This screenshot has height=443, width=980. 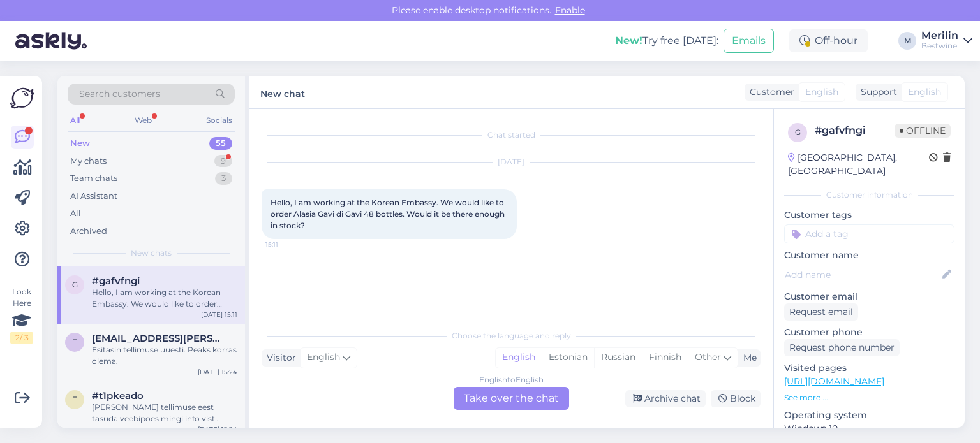 I want to click on span: Search customers, so click(x=120, y=94).